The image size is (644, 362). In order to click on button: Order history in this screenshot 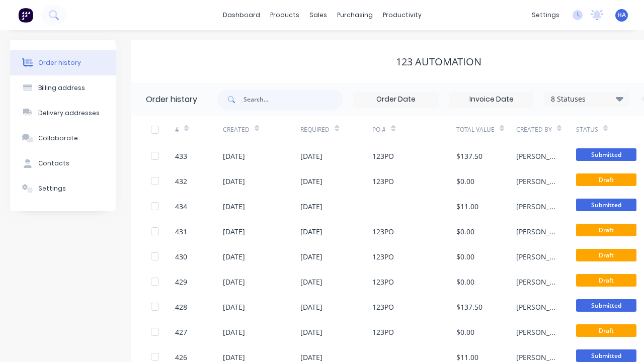, I will do `click(63, 63)`.